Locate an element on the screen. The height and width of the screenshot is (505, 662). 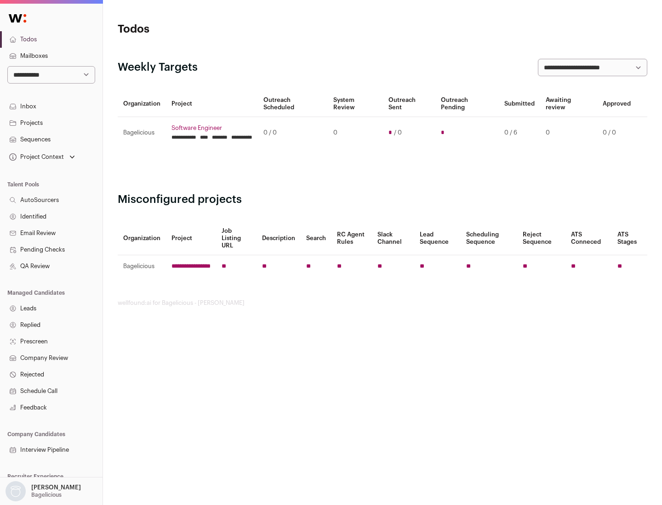
h2: Misconfigured projects is located at coordinates (382, 200).